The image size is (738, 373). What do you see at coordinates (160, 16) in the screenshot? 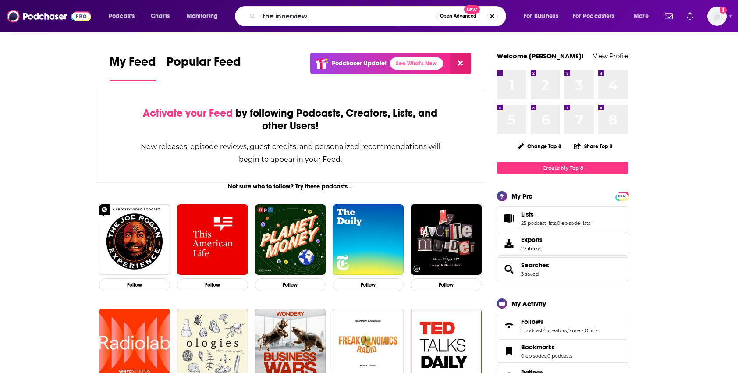
I see `span: Charts` at bounding box center [160, 16].